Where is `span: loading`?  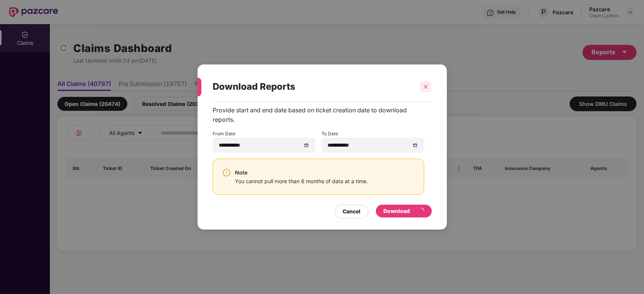 span: loading is located at coordinates (421, 211).